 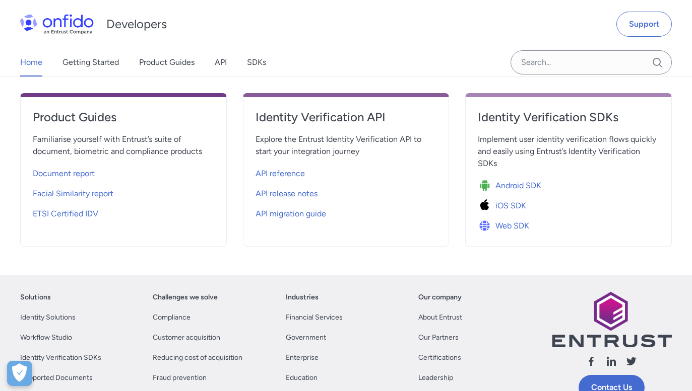 I want to click on a: Icon iOS SDKiOS SDK, so click(x=568, y=204).